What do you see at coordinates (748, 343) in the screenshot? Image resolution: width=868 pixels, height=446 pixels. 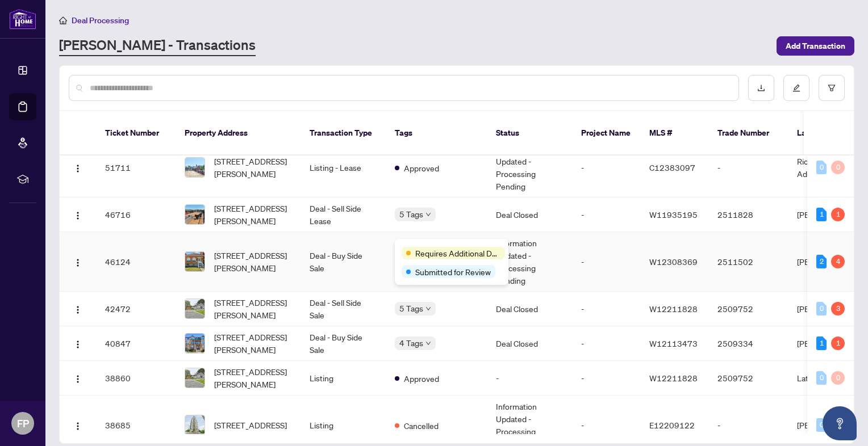 I see `td: 2509334` at bounding box center [748, 343].